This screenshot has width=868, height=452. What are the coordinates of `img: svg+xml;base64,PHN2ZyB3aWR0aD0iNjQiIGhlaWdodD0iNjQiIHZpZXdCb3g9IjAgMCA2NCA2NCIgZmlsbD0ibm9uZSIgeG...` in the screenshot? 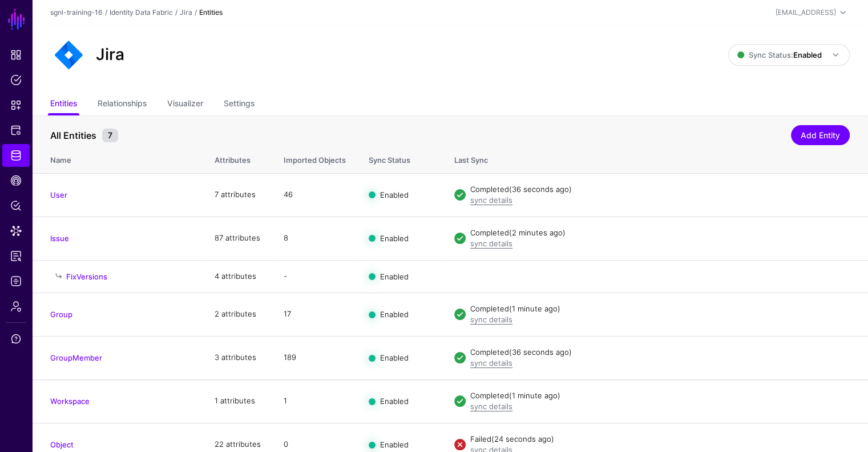 It's located at (69, 55).